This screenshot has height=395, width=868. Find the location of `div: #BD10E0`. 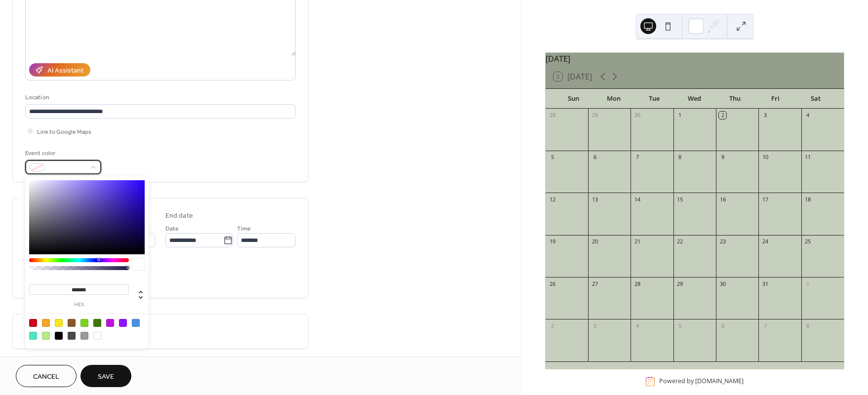

div: #BD10E0 is located at coordinates (110, 323).